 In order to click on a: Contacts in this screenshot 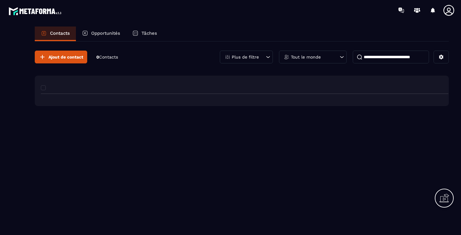, I will do `click(55, 34)`.